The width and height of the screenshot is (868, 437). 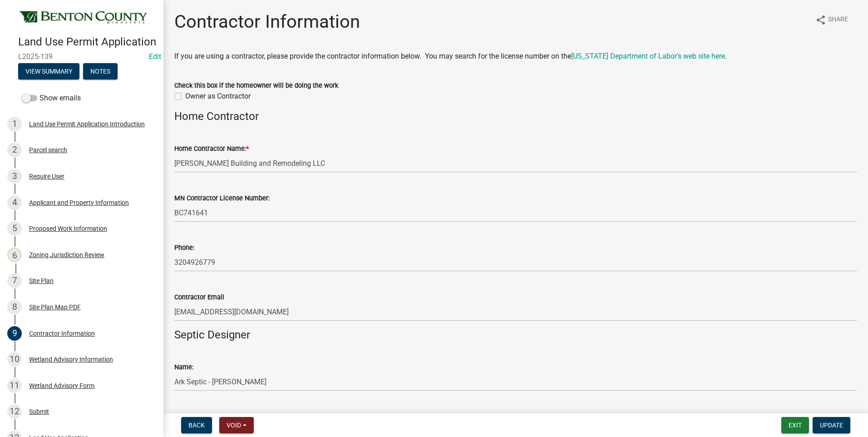 What do you see at coordinates (49, 72) in the screenshot?
I see `wm-modal-confirm: Summary` at bounding box center [49, 72].